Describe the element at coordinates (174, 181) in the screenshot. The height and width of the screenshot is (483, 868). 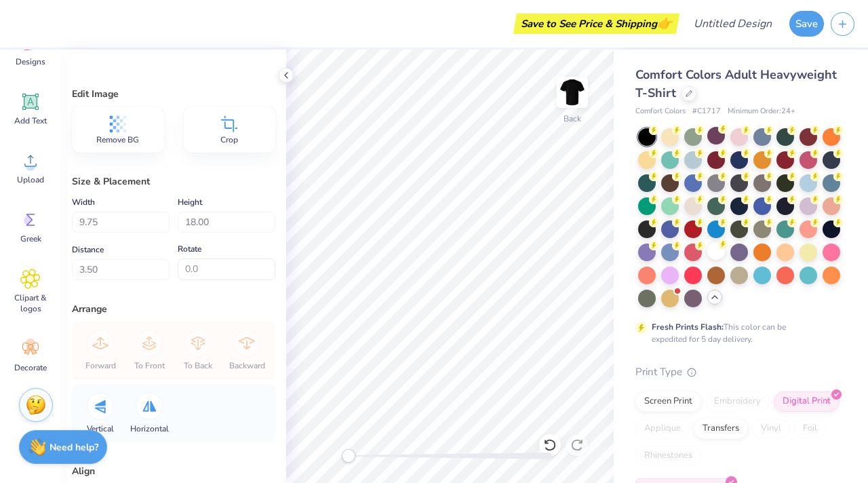
I see `div: Size & Placement` at that location.